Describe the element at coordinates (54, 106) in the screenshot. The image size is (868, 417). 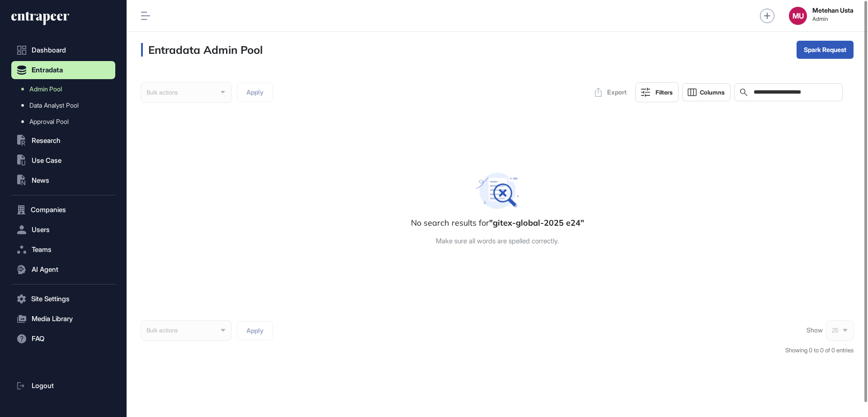
I see `span: Data Analyst Pool` at that location.